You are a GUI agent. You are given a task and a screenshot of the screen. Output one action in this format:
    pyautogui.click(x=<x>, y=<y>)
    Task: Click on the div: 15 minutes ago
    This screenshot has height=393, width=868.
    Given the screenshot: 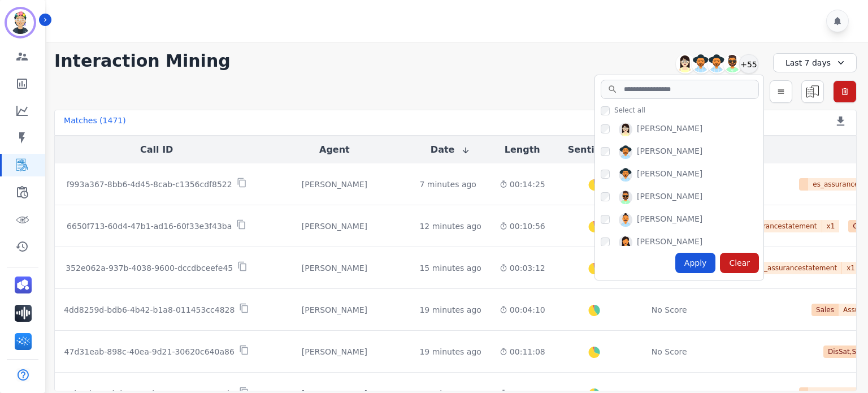 What is the action you would take?
    pyautogui.click(x=450, y=268)
    